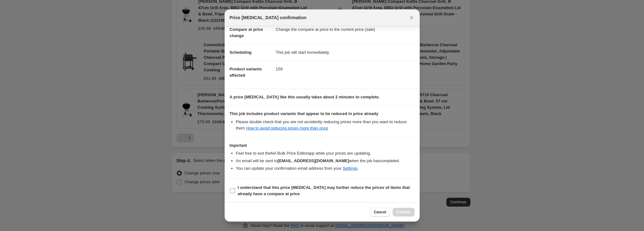 This screenshot has width=644, height=231. Describe the element at coordinates (380, 213) in the screenshot. I see `span: Cancel` at that location.